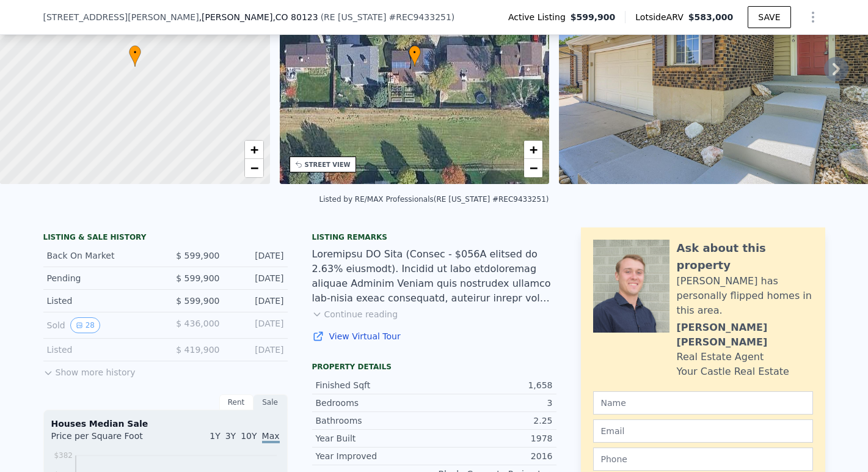  What do you see at coordinates (494, 385) in the screenshot?
I see `div: 1,658` at bounding box center [494, 385].